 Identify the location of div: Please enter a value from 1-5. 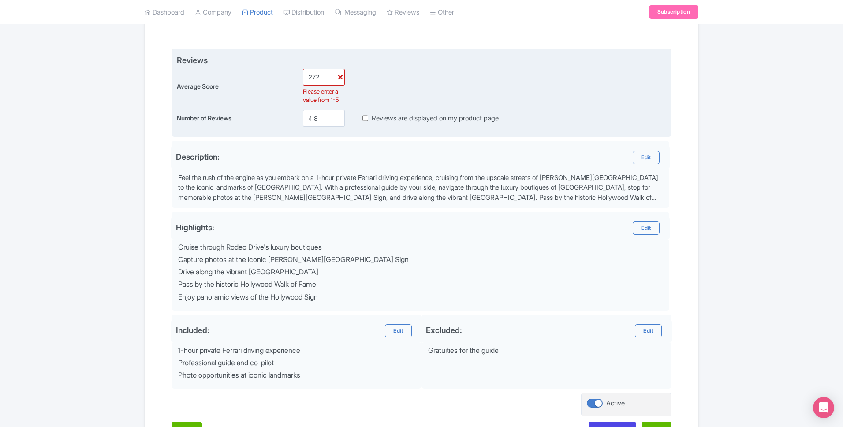
(324, 96).